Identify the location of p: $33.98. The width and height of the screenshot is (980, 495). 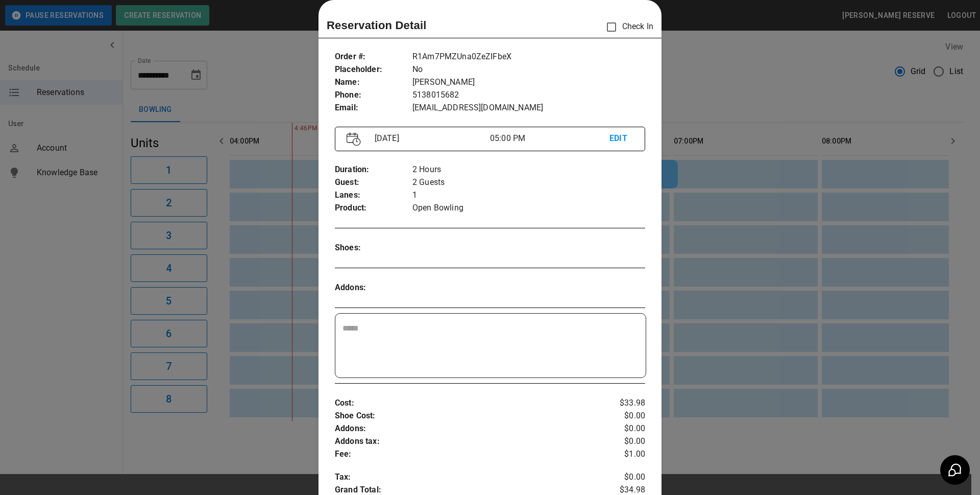
(619, 403).